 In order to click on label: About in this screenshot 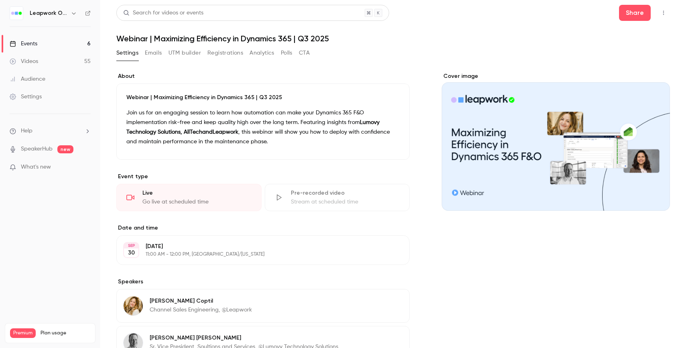, I will do `click(263, 76)`.